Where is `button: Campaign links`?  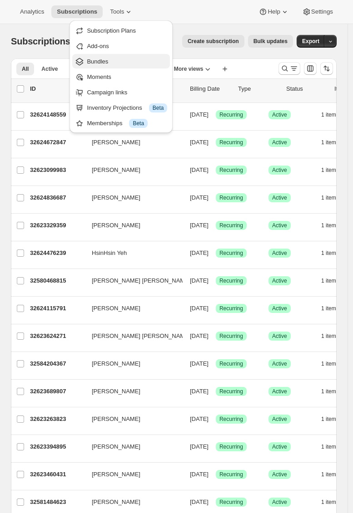 button: Campaign links is located at coordinates (121, 92).